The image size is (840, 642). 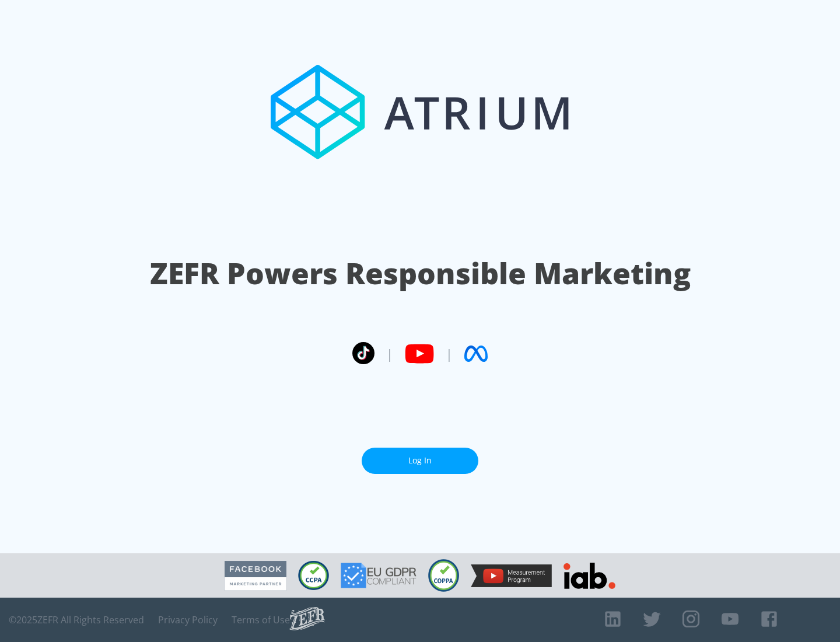 I want to click on a: Privacy Policy, so click(x=188, y=620).